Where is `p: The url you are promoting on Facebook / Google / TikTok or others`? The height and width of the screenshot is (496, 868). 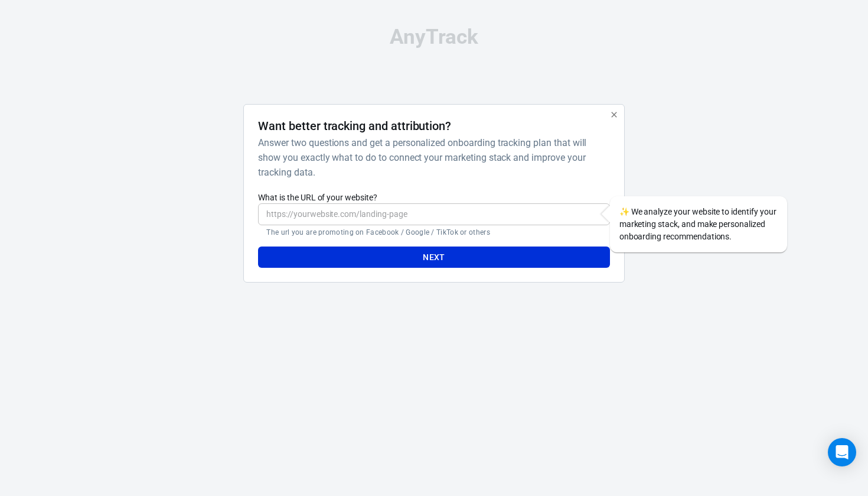 p: The url you are promoting on Facebook / Google / TikTok or others is located at coordinates (434, 232).